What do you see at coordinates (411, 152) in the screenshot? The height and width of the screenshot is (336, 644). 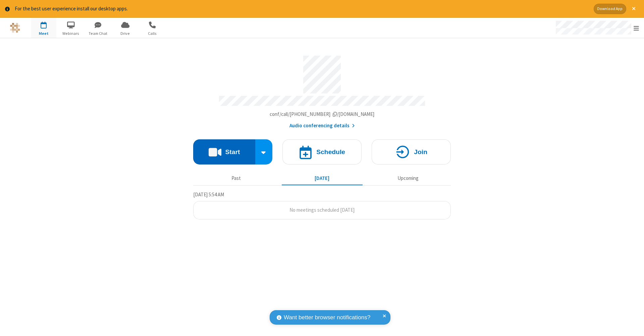 I see `button: Join` at bounding box center [411, 152].